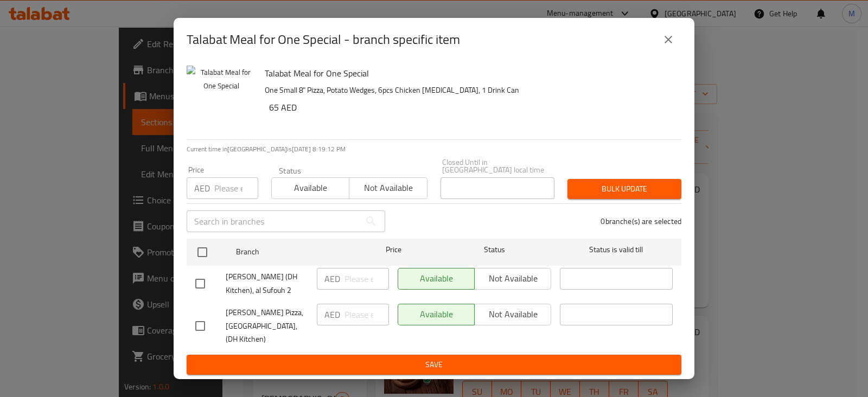 This screenshot has width=868, height=397. I want to click on span: Status is valid till, so click(616, 250).